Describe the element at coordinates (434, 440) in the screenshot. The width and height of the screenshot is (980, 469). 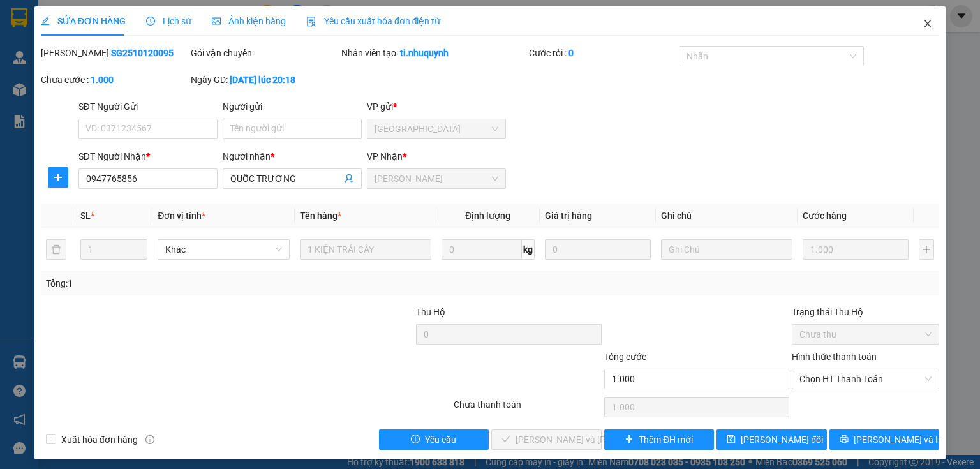
I see `button: exclamation-circleYêu cầu` at that location.